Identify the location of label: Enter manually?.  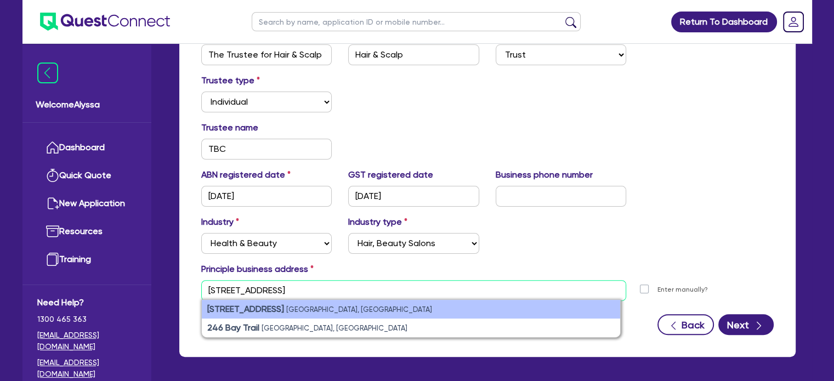
(682, 289).